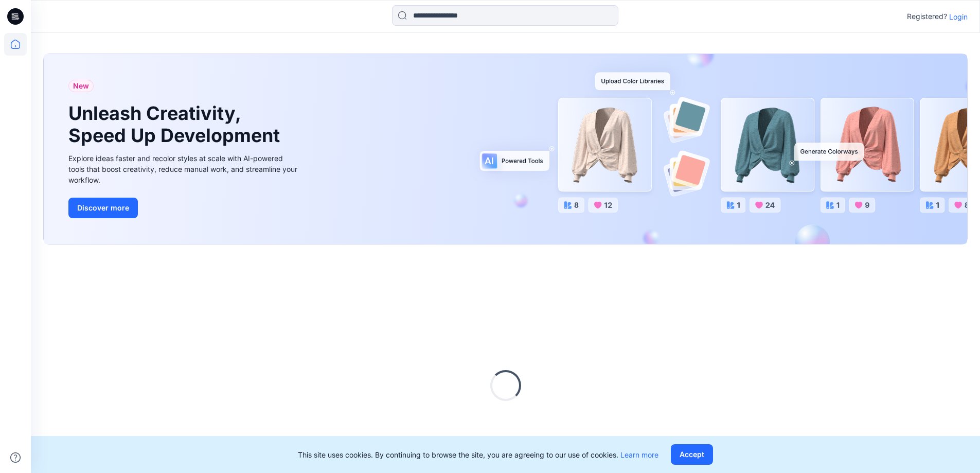  Describe the element at coordinates (184, 169) in the screenshot. I see `div: Explore ideas faster and recolor styles at scale with AI-powered tools that boost creativity, red...` at that location.